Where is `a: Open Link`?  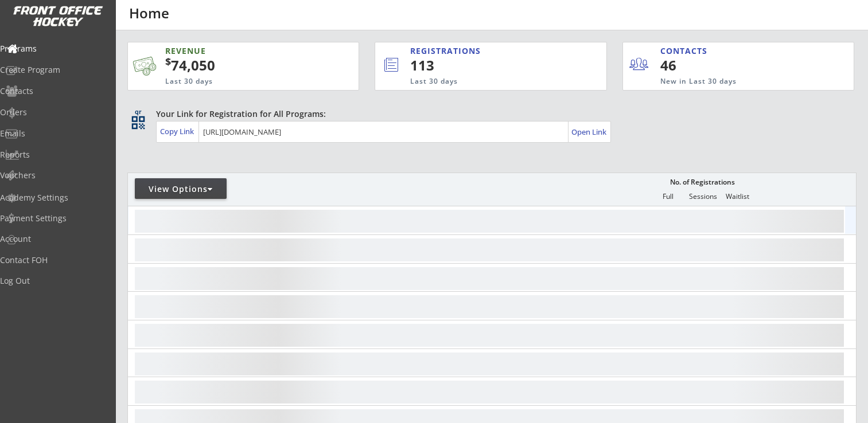 a: Open Link is located at coordinates (589, 132).